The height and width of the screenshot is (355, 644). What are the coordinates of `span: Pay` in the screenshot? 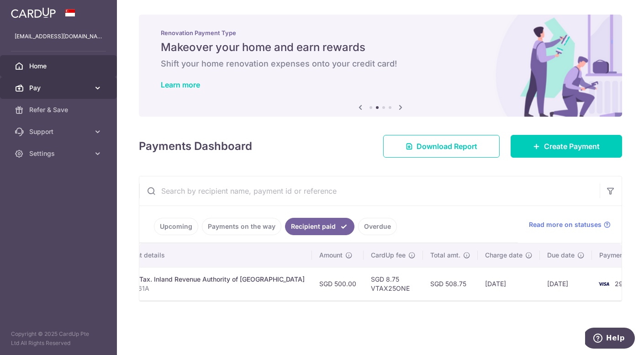 It's located at (59, 88).